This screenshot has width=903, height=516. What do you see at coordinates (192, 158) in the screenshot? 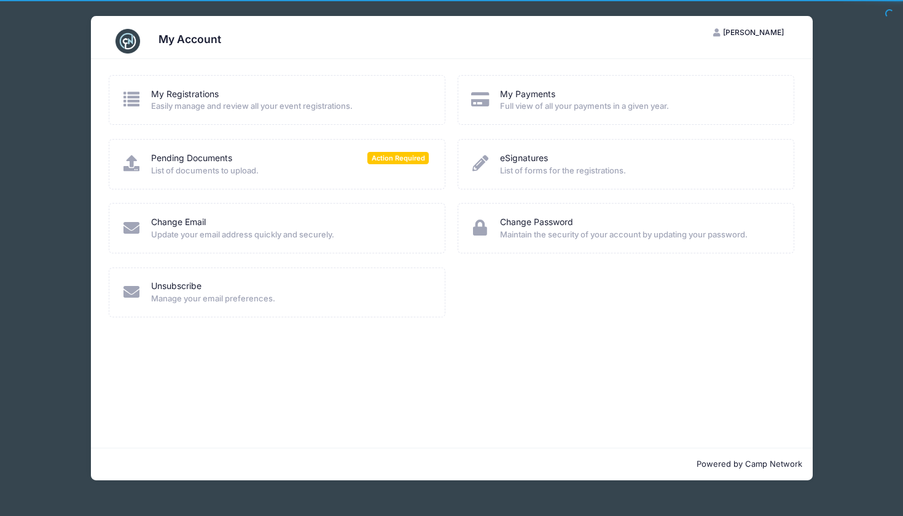
I see `a: Pending Documents` at bounding box center [192, 158].